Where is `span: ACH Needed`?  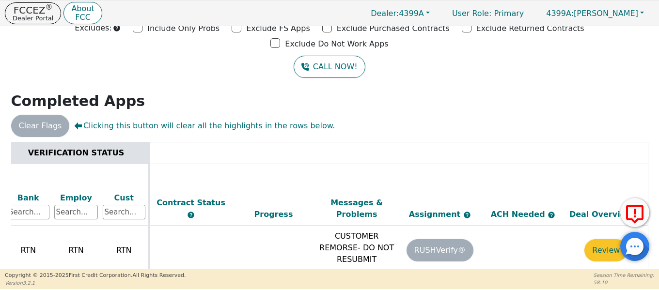 span: ACH Needed is located at coordinates (519, 214).